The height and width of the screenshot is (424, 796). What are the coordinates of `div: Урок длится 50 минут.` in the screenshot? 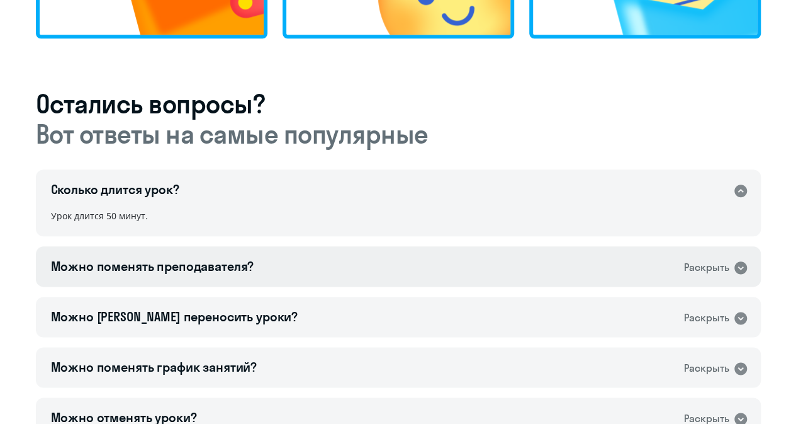 It's located at (398, 222).